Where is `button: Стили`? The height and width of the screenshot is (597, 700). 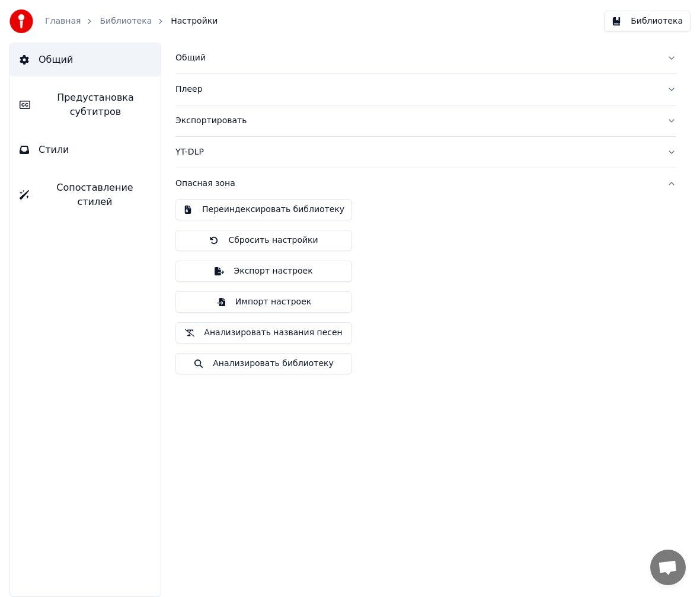
button: Стили is located at coordinates (85, 150).